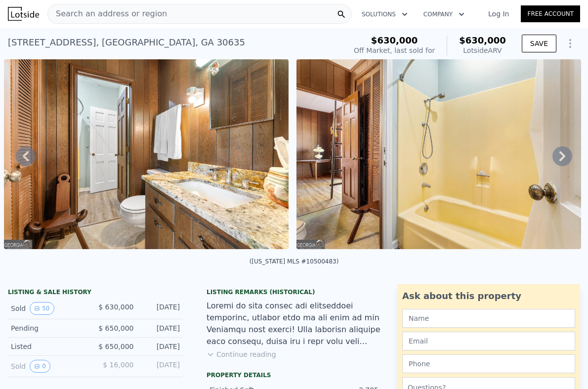 This screenshot has width=588, height=389. What do you see at coordinates (385, 14) in the screenshot?
I see `button: Solutions` at bounding box center [385, 14].